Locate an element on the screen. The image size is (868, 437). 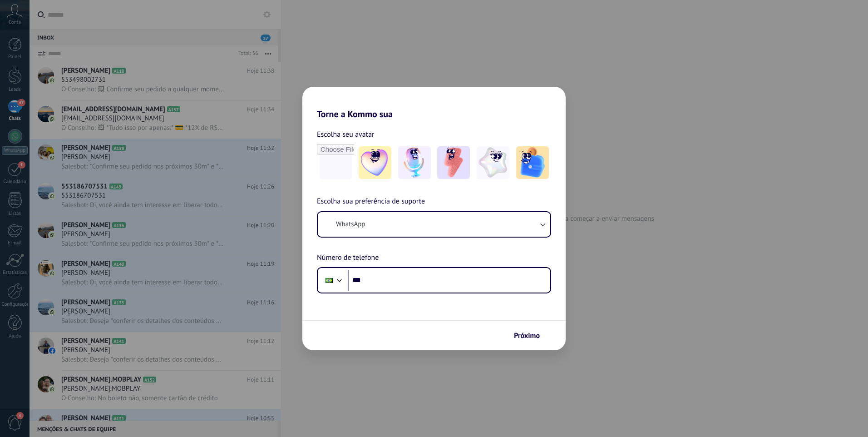
button: WhatsApp is located at coordinates (434, 224).